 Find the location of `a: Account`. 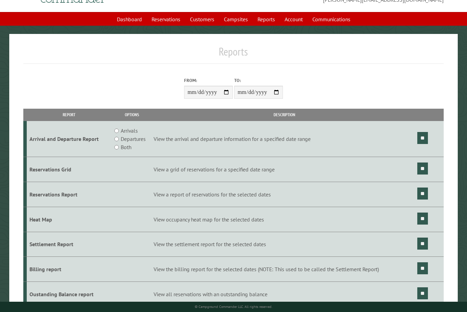

a: Account is located at coordinates (294, 19).